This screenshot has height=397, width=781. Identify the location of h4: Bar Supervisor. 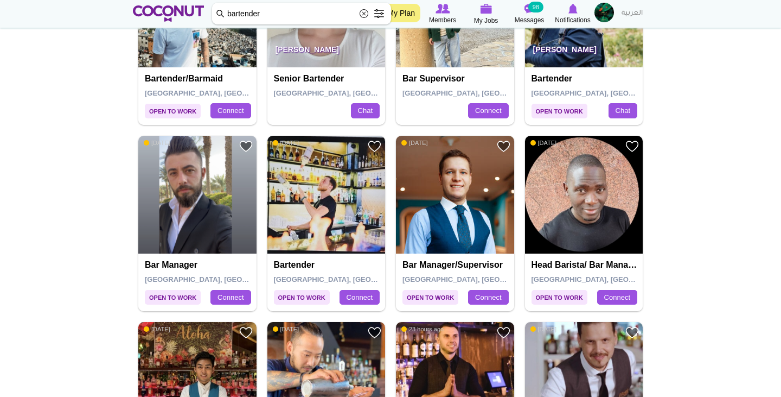
(456, 79).